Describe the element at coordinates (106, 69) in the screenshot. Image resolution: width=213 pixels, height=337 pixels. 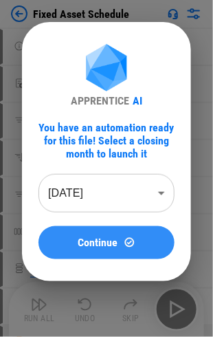
I see `img: Apprentice AI` at that location.